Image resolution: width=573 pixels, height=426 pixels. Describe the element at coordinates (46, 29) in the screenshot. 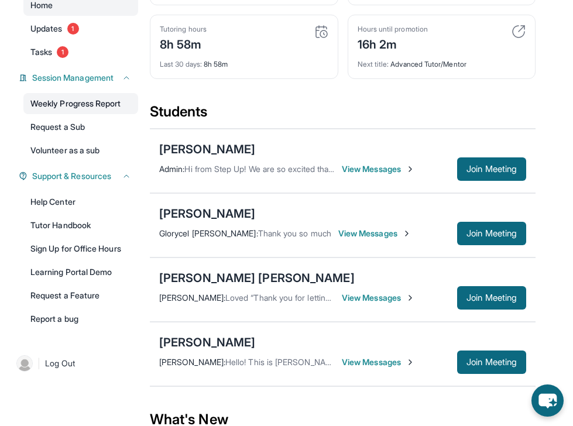

I see `span: Updates` at that location.